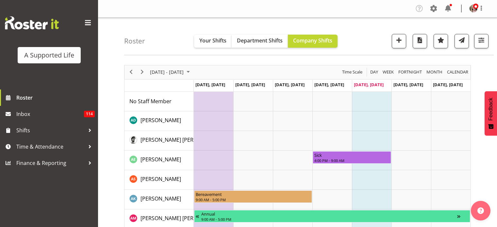  I want to click on span: Department Shifts, so click(260, 40).